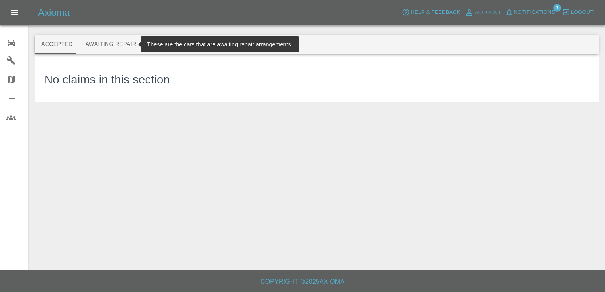 This screenshot has height=292, width=605. Describe the element at coordinates (435, 12) in the screenshot. I see `span: Help & Feedback` at that location.